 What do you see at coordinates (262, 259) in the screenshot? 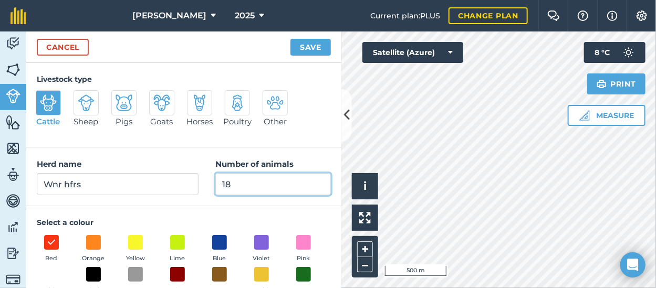
I see `span: Violet` at bounding box center [262, 259].